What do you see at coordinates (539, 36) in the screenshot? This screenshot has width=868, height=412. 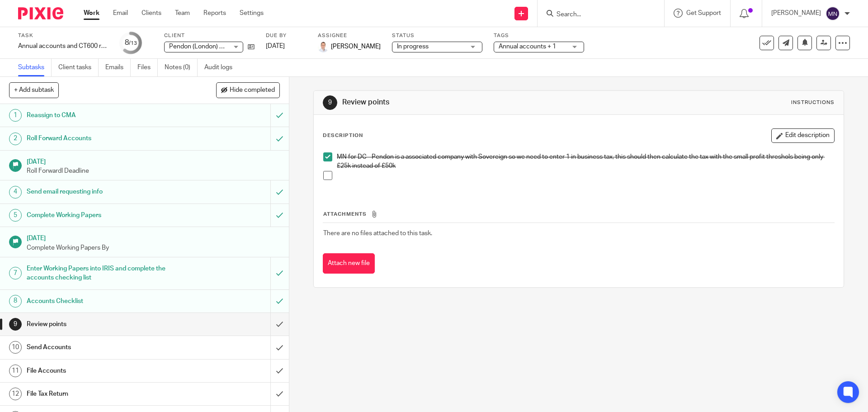 I see `label: Tags` at bounding box center [539, 36].